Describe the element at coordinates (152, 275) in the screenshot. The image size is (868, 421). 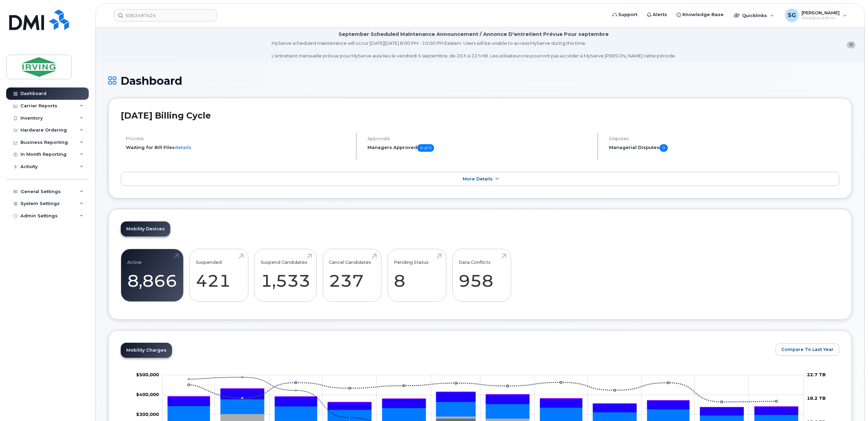
I see `a: Active 8,866` at that location.